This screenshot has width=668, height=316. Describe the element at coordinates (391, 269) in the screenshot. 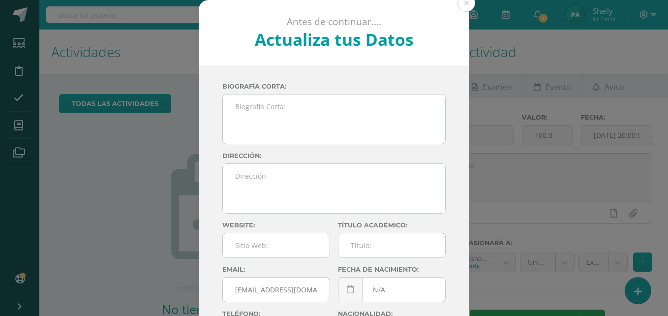

I see `label: Fecha de nacimiento:` at that location.